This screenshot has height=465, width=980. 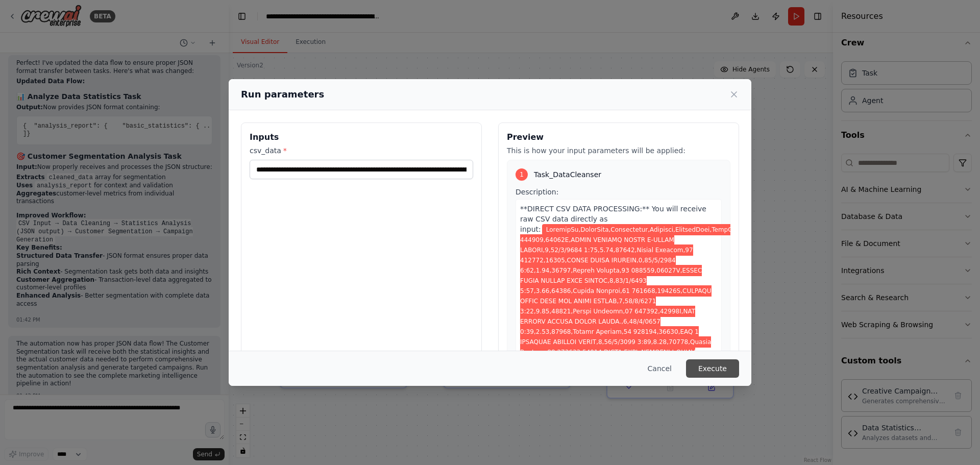 What do you see at coordinates (362, 150) in the screenshot?
I see `label: csv_data` at bounding box center [362, 150].